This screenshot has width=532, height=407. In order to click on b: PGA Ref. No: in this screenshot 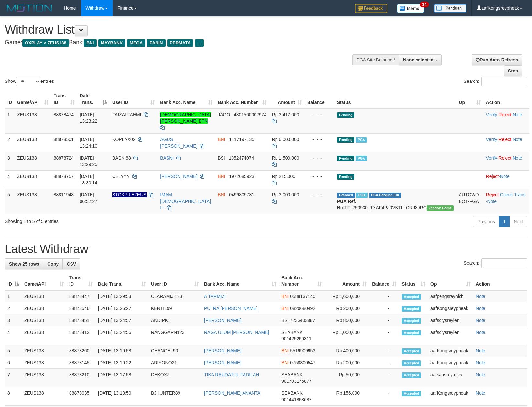, I will do `click(347, 204)`.